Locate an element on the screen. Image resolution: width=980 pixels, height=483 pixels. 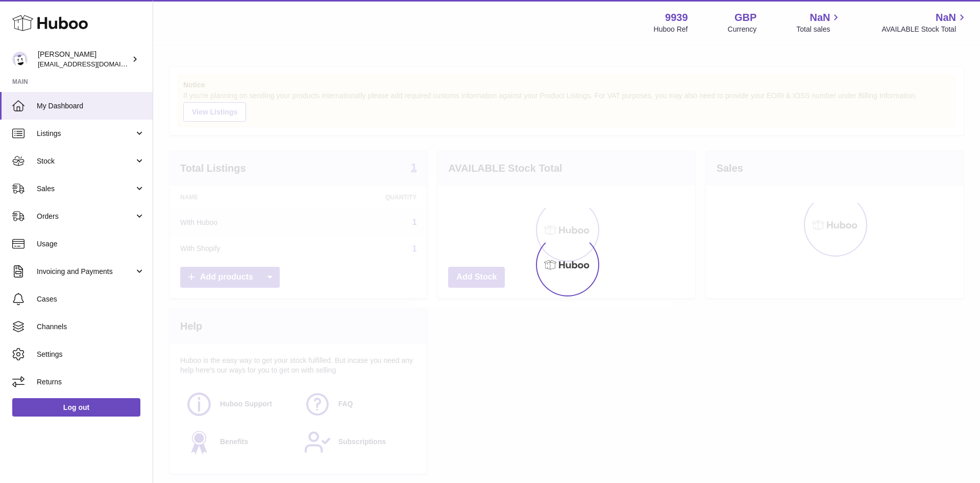
img: internalAdmin-9939@internal.huboo.com is located at coordinates (20, 60).